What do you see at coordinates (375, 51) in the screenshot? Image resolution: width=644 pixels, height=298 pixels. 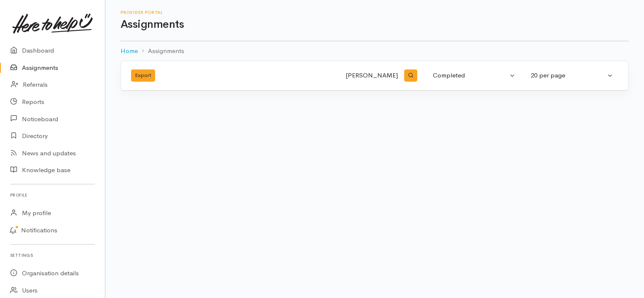 I see `nav: breadcrumb` at bounding box center [375, 51].